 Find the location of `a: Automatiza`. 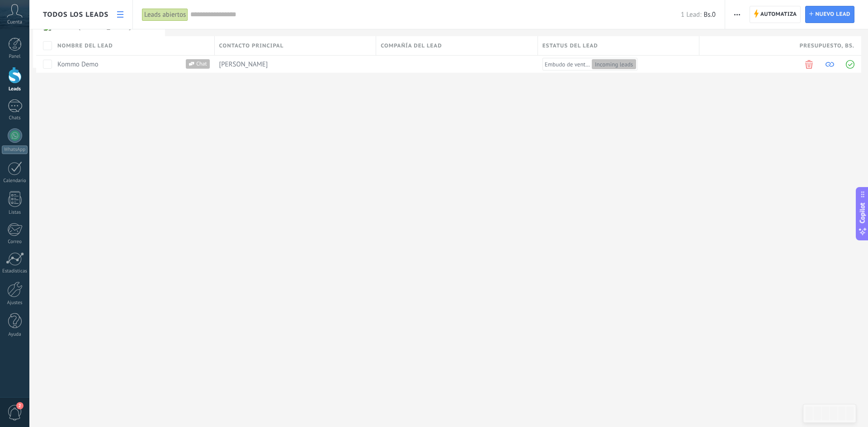

a: Automatiza is located at coordinates (775, 15).